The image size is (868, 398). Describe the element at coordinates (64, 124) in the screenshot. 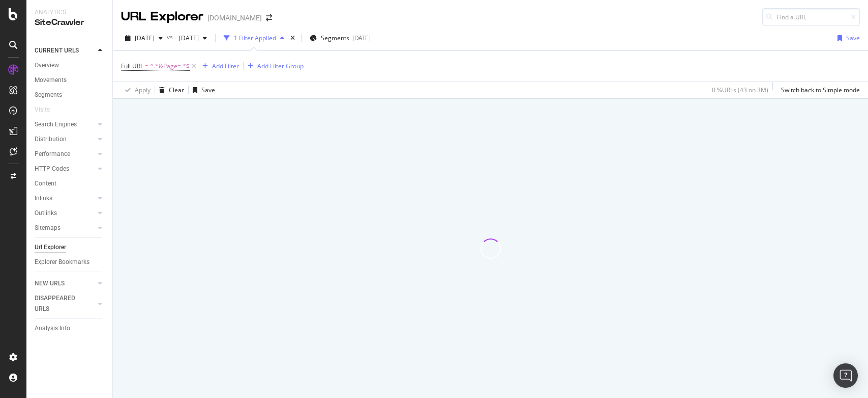

I see `a: Search Engines` at that location.